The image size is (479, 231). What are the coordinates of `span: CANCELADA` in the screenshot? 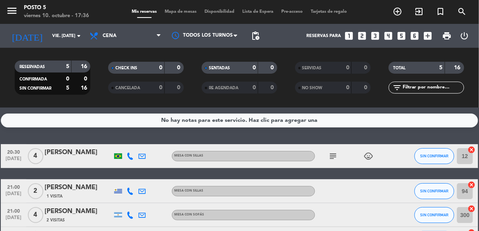 It's located at (128, 88).